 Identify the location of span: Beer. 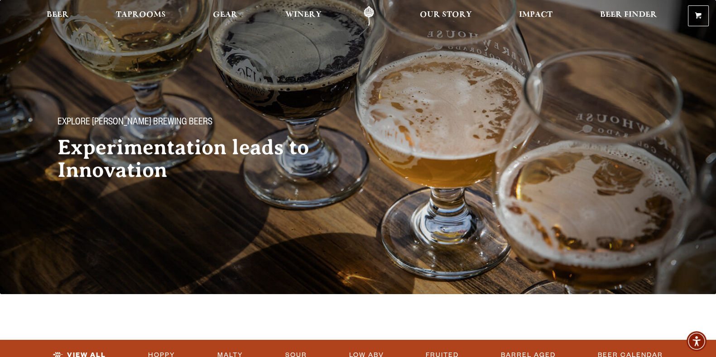
(57, 15).